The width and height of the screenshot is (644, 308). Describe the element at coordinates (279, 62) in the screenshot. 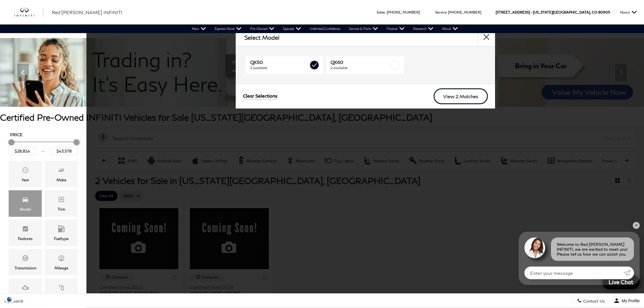

I see `span: QX50` at that location.